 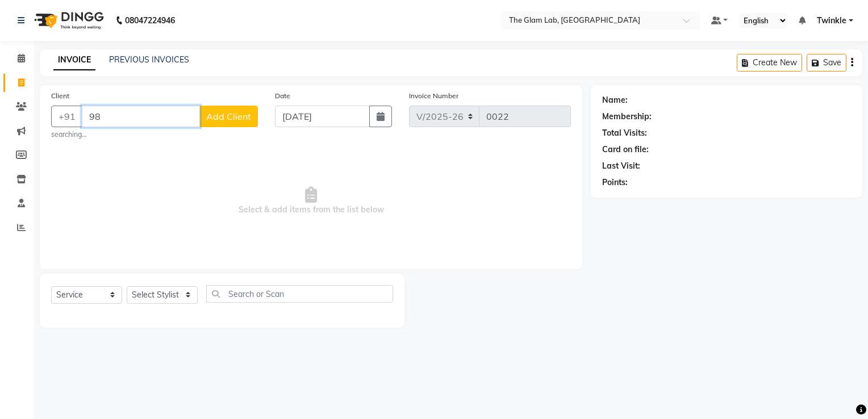 I want to click on span: Add Client, so click(x=228, y=117).